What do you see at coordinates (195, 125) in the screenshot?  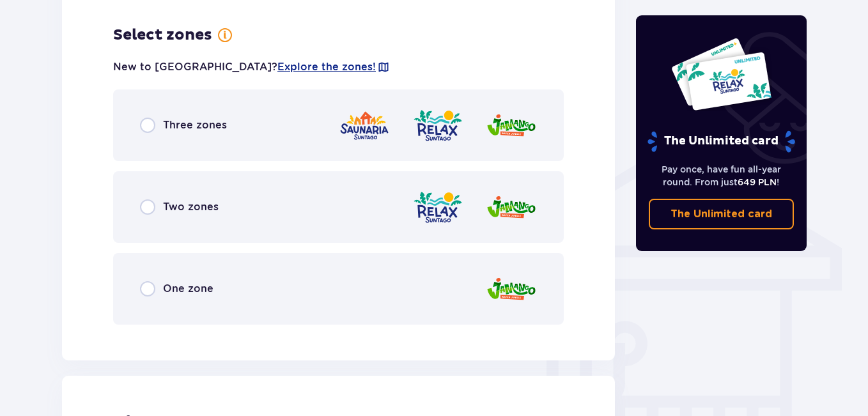 I see `p: Three zones` at bounding box center [195, 125].